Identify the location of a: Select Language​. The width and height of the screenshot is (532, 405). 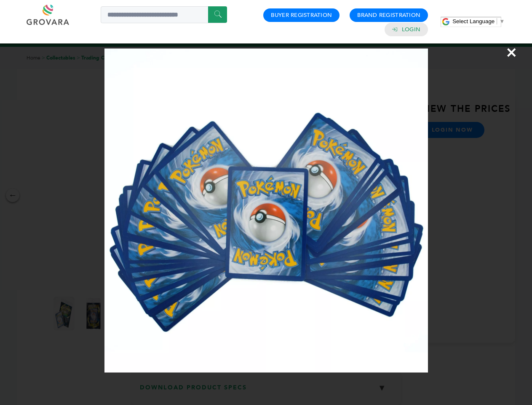
(479, 21).